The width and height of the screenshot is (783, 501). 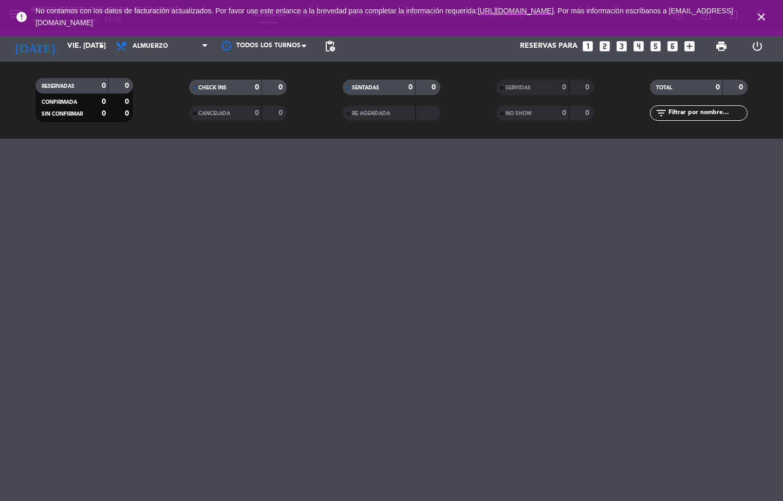 I want to click on i: looks_two, so click(x=605, y=46).